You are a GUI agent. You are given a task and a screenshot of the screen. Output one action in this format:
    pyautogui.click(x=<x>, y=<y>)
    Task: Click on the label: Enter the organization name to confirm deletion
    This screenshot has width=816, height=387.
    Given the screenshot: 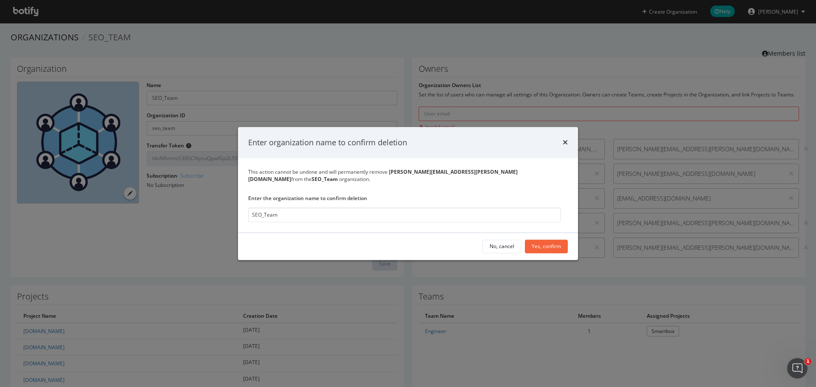 What is the action you would take?
    pyautogui.click(x=405, y=198)
    